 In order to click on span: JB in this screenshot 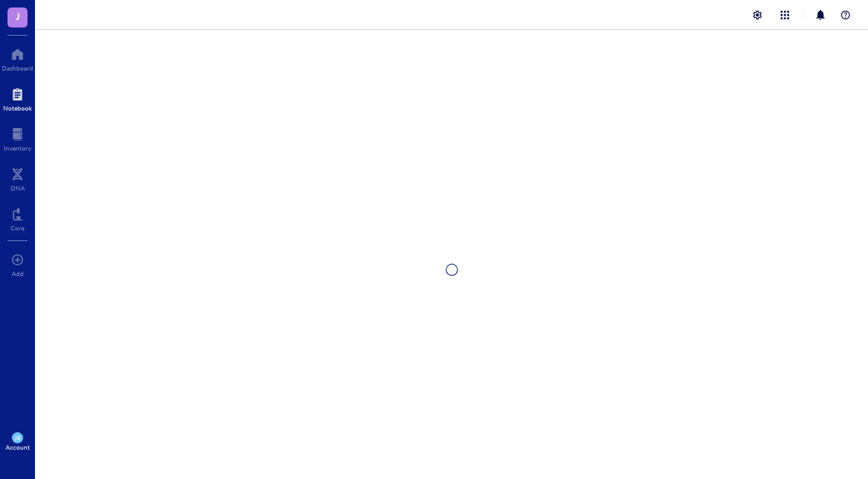, I will do `click(17, 438)`.